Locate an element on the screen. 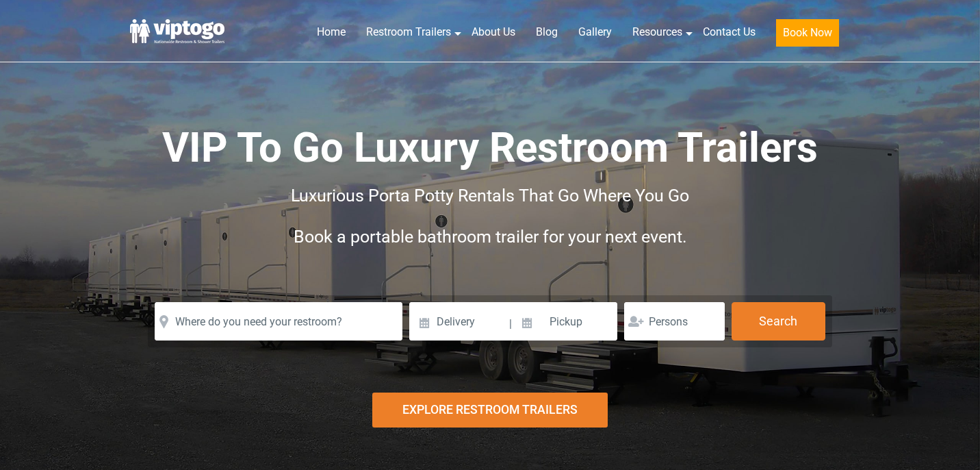  a: Book Now is located at coordinates (808, 36).